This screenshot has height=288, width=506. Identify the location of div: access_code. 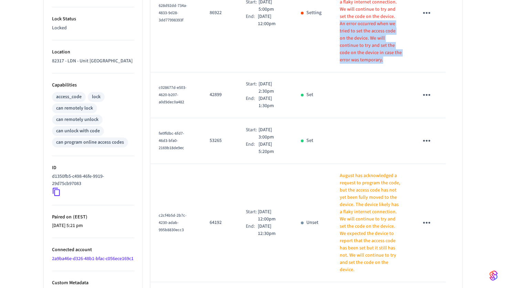
(69, 97).